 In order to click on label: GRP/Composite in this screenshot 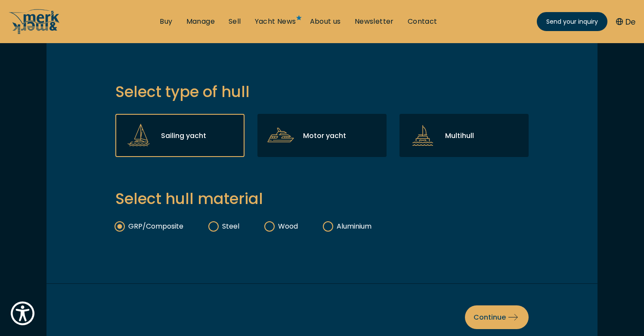, I will do `click(149, 226)`.